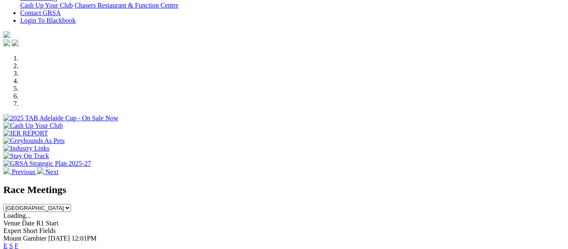 Image resolution: width=568 pixels, height=249 pixels. I want to click on span: Mount Gambier, so click(25, 238).